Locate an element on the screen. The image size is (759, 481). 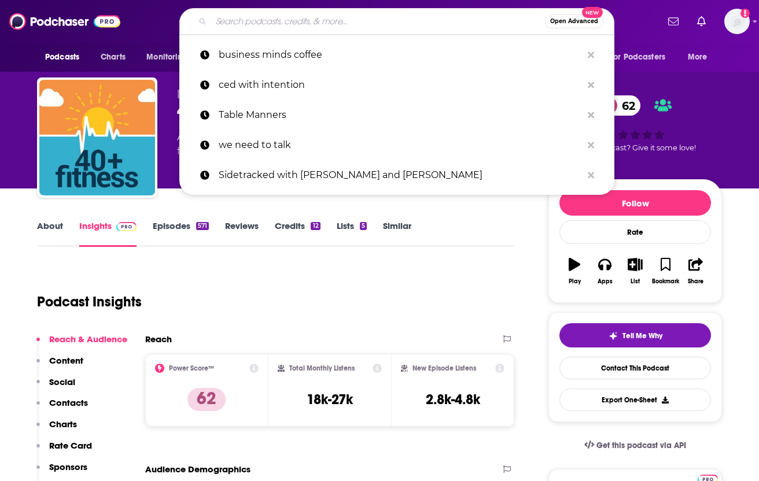
button: Social is located at coordinates (56, 387).